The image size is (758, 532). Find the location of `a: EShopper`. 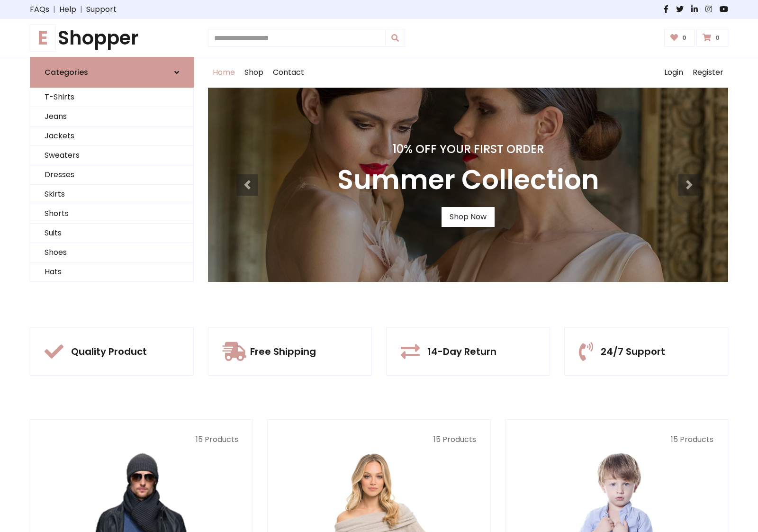

a: EShopper is located at coordinates (112, 38).